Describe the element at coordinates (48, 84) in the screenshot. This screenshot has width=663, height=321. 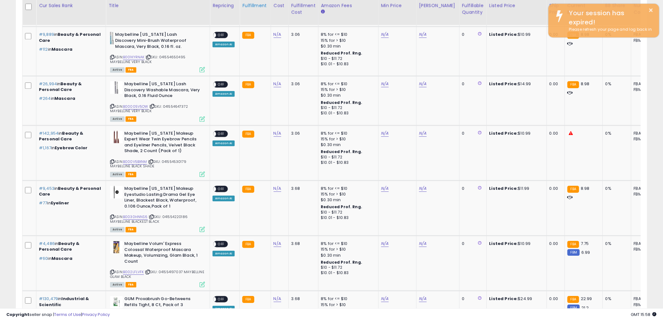
I see `span: #26,994` at that location.